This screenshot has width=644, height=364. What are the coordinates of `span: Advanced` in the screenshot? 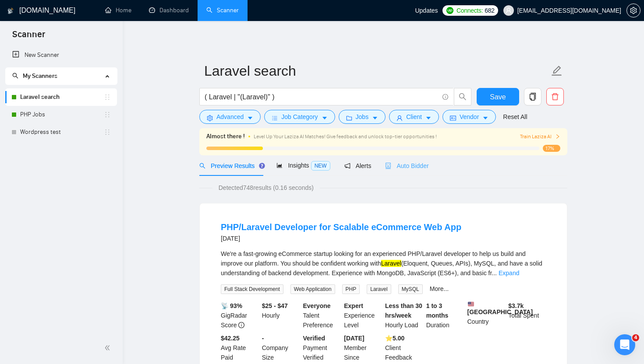 It's located at (230, 117).